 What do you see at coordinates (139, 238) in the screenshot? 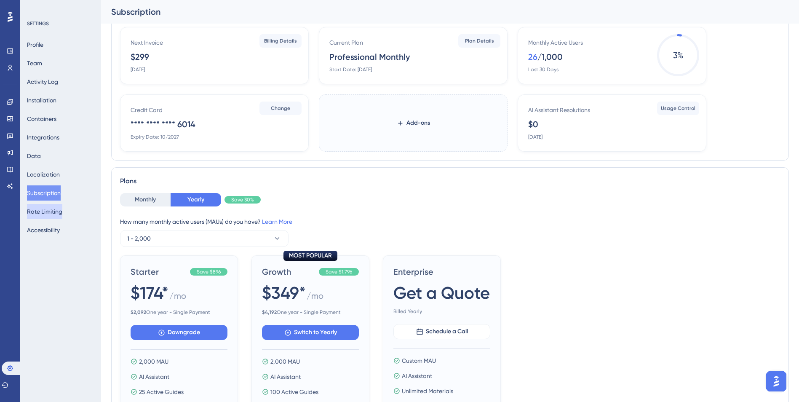
I see `span: 1 - 2,000` at bounding box center [139, 238].